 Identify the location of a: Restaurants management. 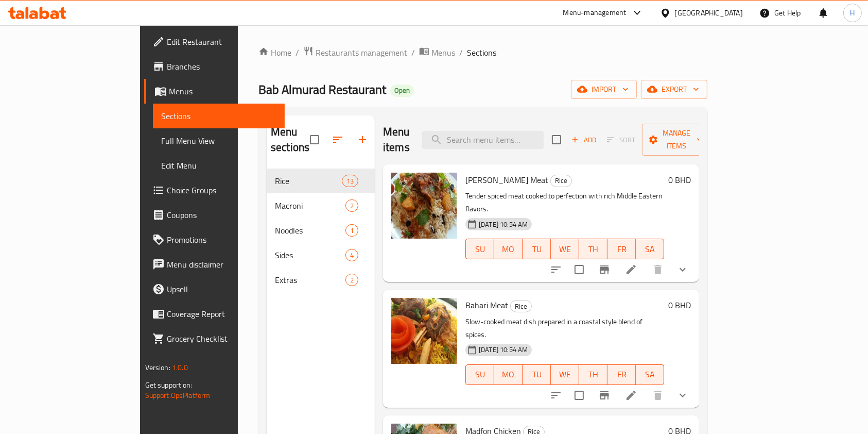
(356, 53).